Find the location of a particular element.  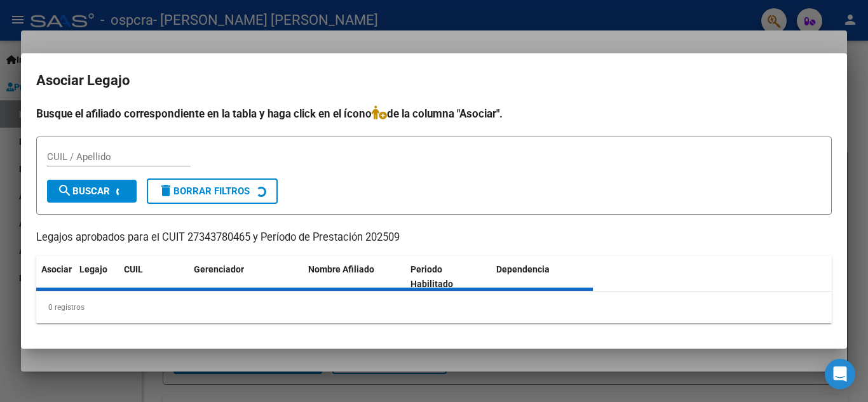

datatable-header-cell: Periodo Habilitado is located at coordinates (448, 277).